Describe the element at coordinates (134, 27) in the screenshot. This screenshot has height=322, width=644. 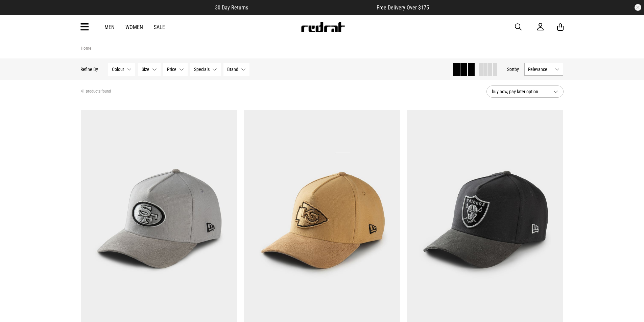
I see `a: Women` at that location.